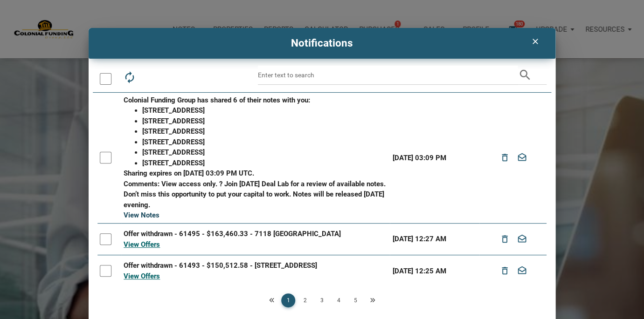 The width and height of the screenshot is (644, 319). I want to click on input: Enter text to search, so click(387, 75).